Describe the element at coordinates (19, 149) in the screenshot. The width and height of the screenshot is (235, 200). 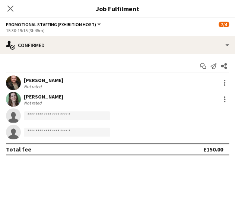
I see `div: Total fee` at that location.